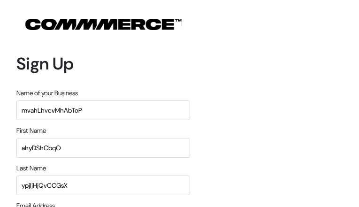 This screenshot has height=207, width=359. What do you see at coordinates (31, 130) in the screenshot?
I see `label: First Name` at bounding box center [31, 130].